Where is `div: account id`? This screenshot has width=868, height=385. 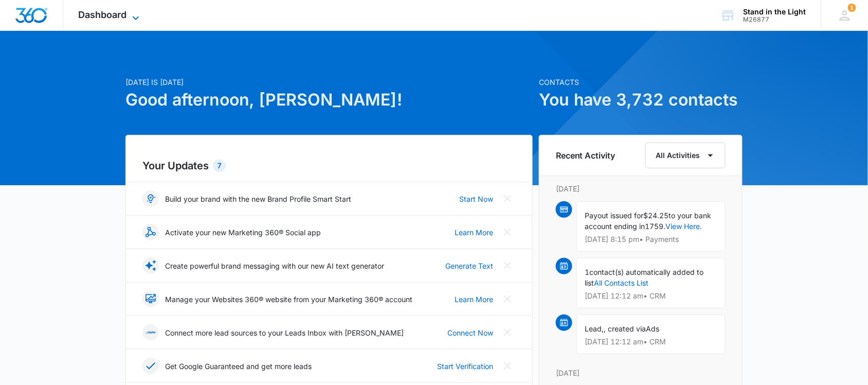 div: account id is located at coordinates (775, 19).